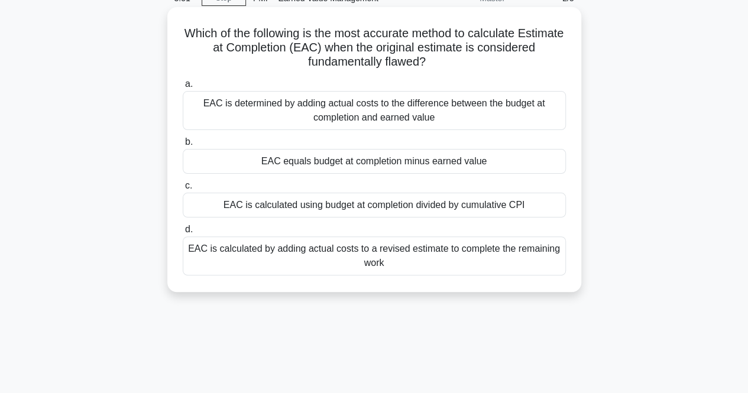 The image size is (748, 393). I want to click on span: b., so click(189, 141).